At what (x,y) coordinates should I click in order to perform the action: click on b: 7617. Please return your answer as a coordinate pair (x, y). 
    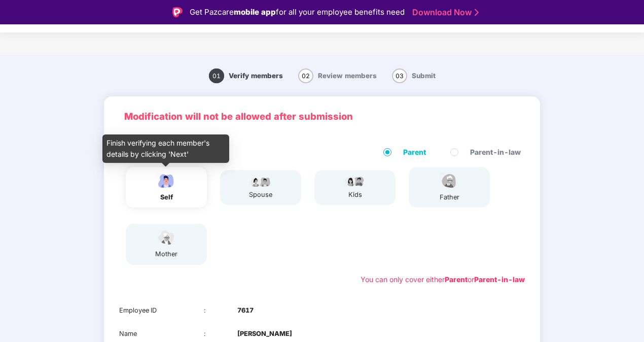
    Looking at the image, I should click on (245, 310).